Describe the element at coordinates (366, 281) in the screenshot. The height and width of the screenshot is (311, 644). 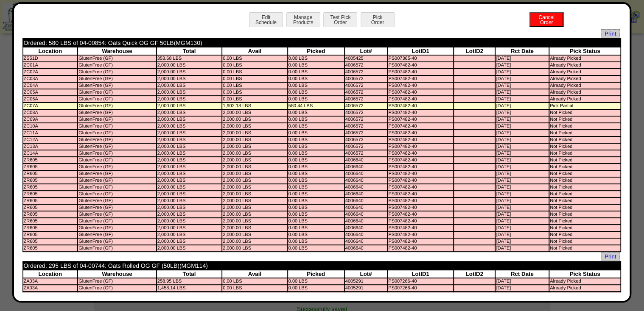
I see `td: 4005291` at that location.